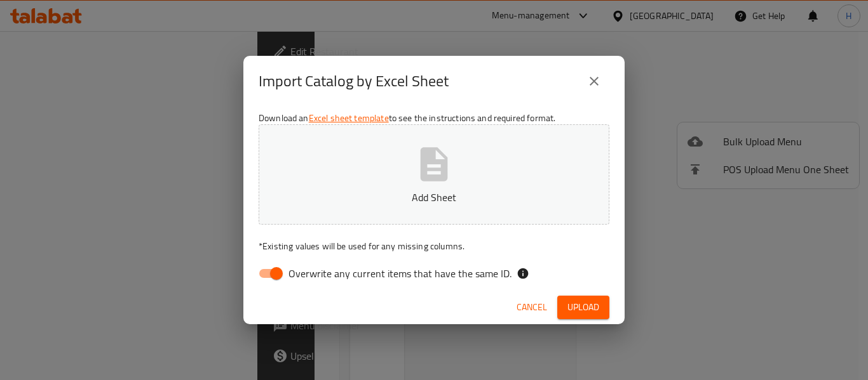 The height and width of the screenshot is (380, 868). I want to click on h2: Import Catalog by Excel Sheet, so click(353, 81).